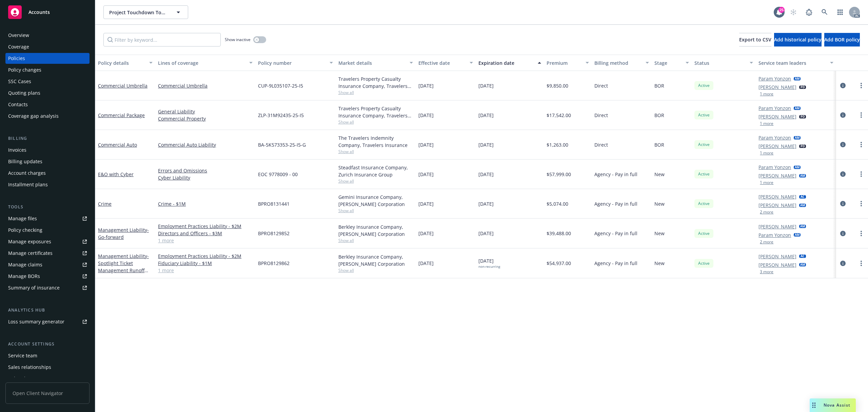 This screenshot has width=868, height=412. What do you see at coordinates (30, 367) in the screenshot?
I see `div: Sales relationships` at bounding box center [30, 367].